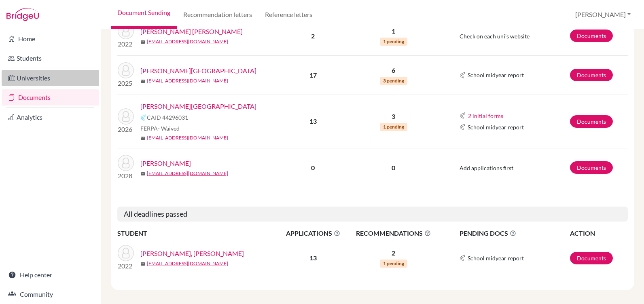  I want to click on a: Community, so click(50, 294).